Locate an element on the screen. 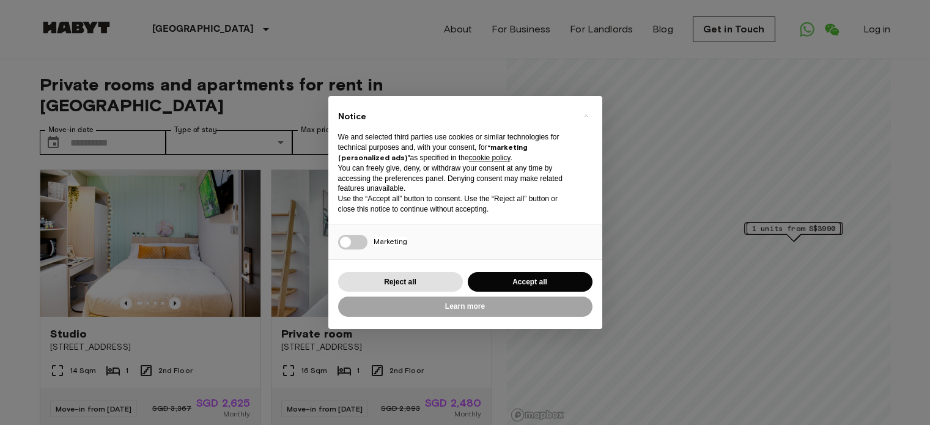  button: Learn more is located at coordinates (465, 306).